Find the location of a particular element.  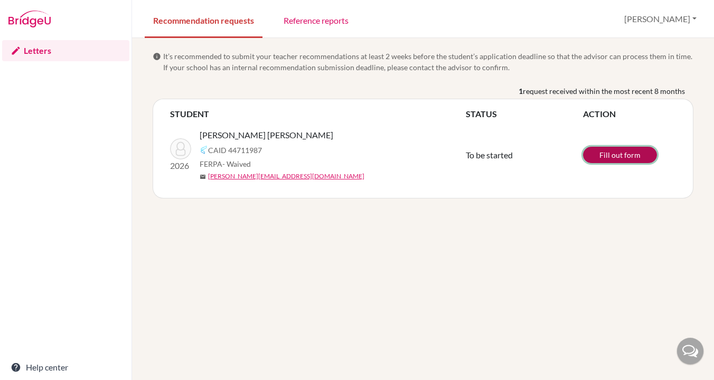

th: STATUS is located at coordinates (524, 114).